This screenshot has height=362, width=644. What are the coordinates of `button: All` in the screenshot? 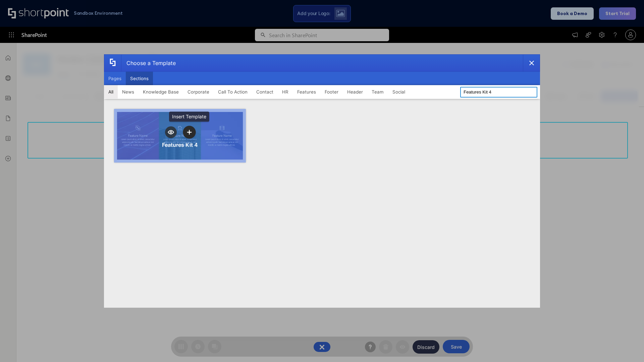 It's located at (111, 92).